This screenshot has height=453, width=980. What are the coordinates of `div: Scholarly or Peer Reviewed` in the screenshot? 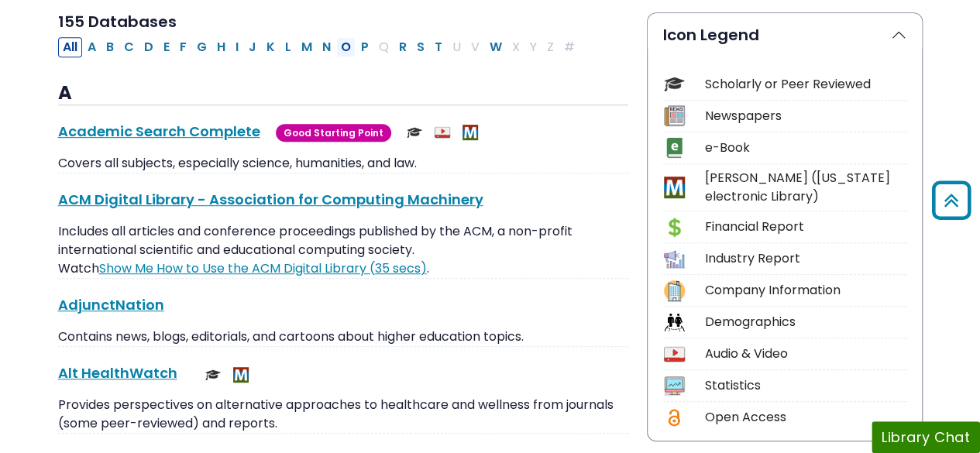 It's located at (806, 84).